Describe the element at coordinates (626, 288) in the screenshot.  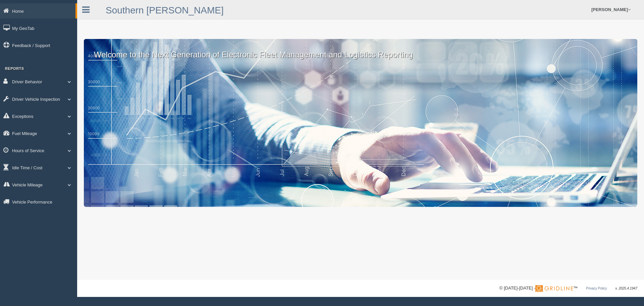
I see `span: v. 2025.4.1947` at that location.